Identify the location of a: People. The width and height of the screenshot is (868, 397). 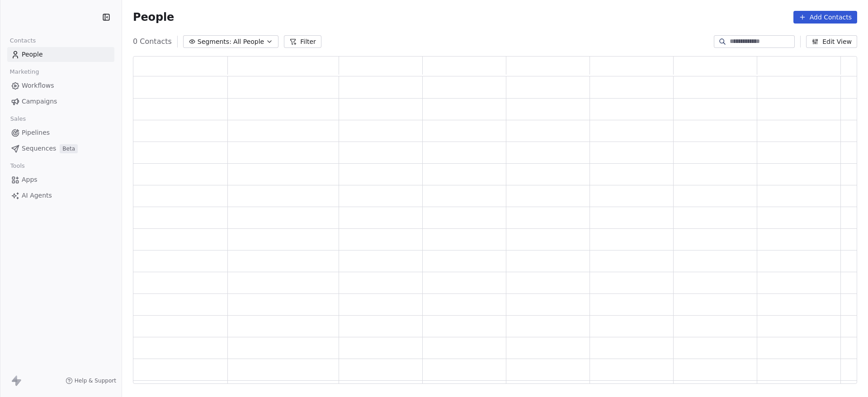
(61, 54).